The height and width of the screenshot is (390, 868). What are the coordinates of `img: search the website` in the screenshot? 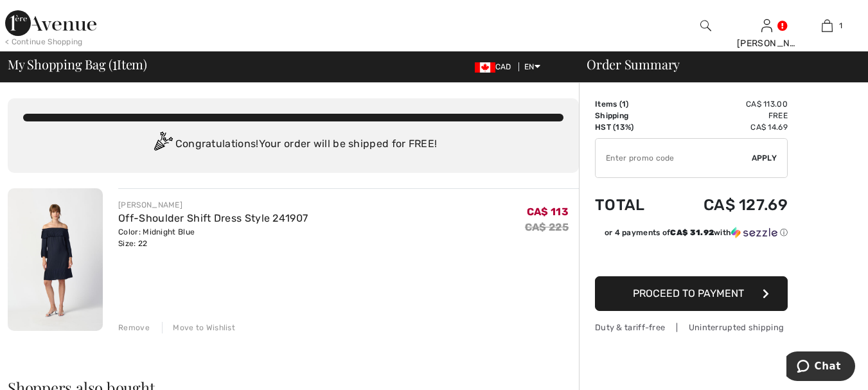 It's located at (706, 25).